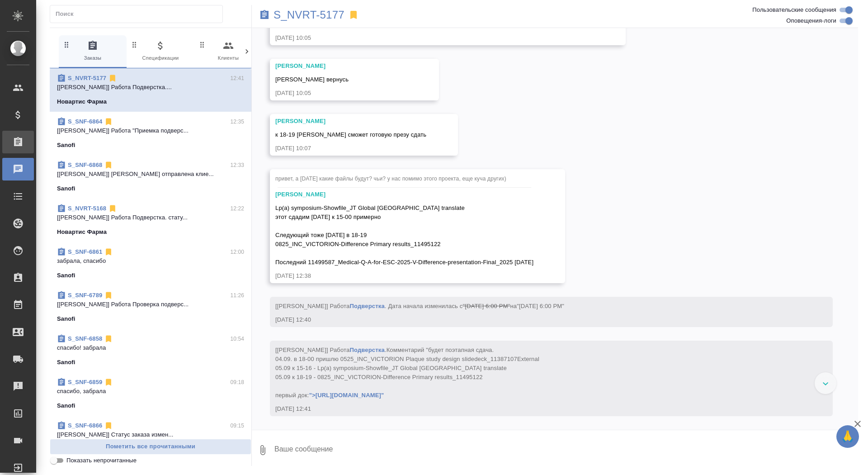 This screenshot has width=868, height=475. Describe the element at coordinates (237, 339) in the screenshot. I see `p: 10:54` at that location.